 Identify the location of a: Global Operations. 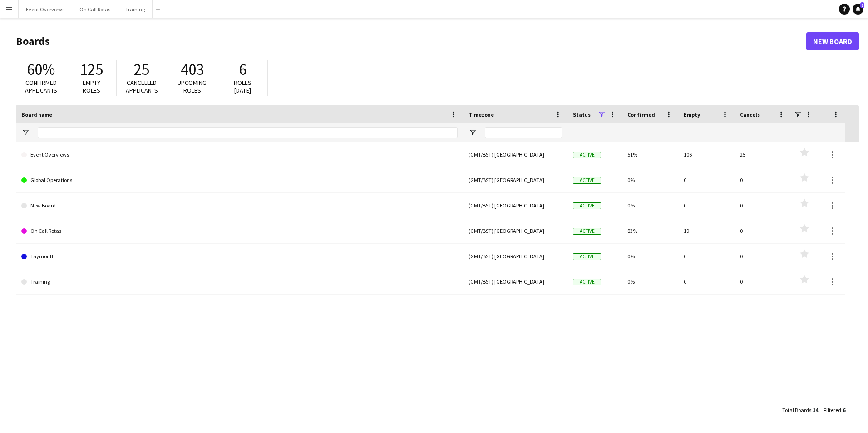
(240, 180).